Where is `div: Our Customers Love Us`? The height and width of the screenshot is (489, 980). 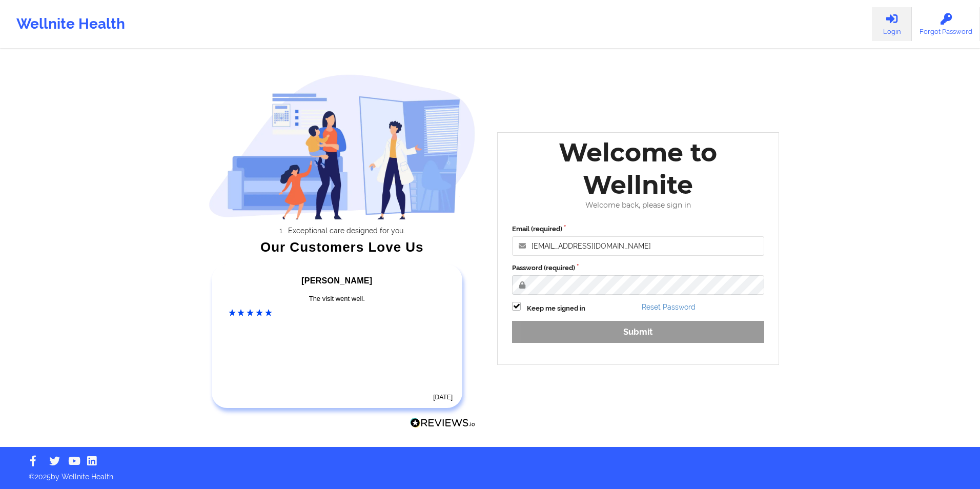
div: Our Customers Love Us is located at coordinates (342, 247).